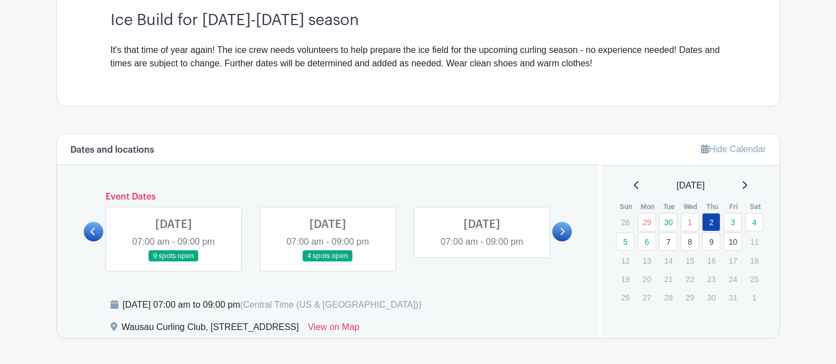 This screenshot has height=364, width=836. Describe the element at coordinates (689, 222) in the screenshot. I see `a: 1` at that location.